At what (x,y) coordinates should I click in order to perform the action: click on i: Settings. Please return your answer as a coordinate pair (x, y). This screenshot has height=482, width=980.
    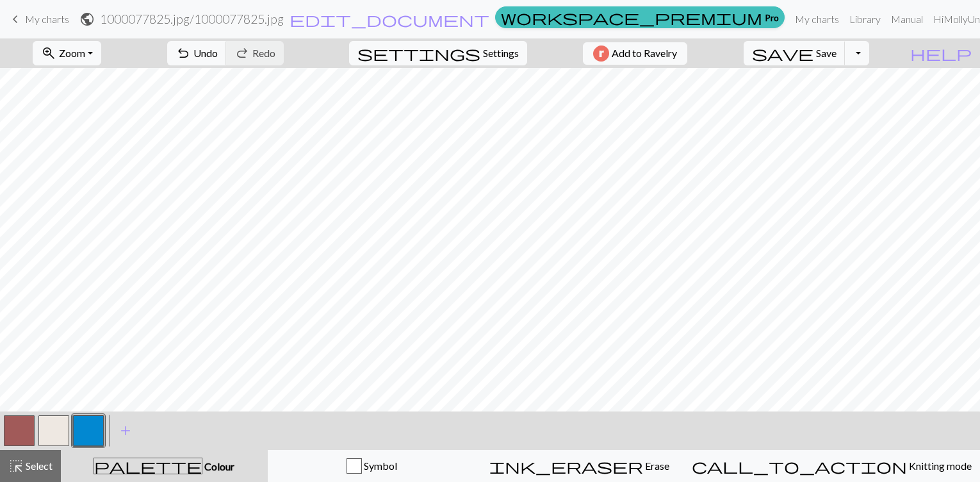
    Looking at the image, I should click on (419, 53).